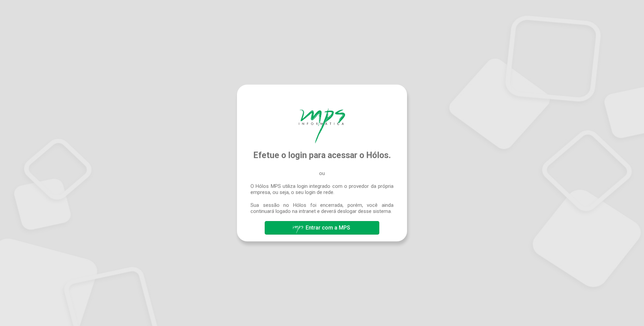  Describe the element at coordinates (322, 126) in the screenshot. I see `img: Hólos Mps Digital` at that location.